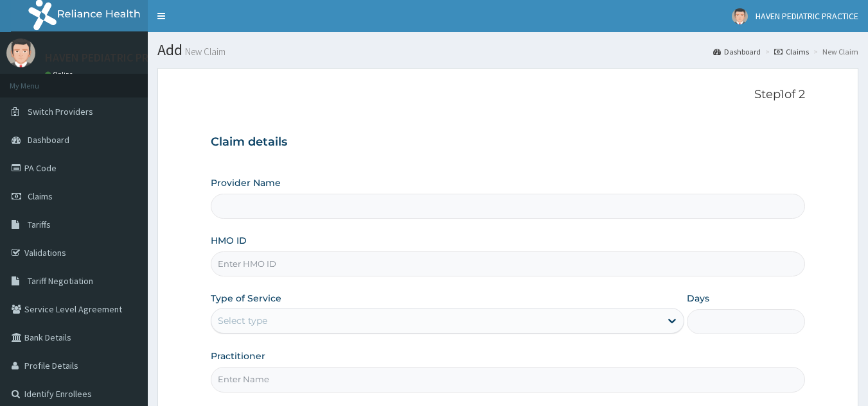 The height and width of the screenshot is (406, 868). I want to click on div: Select type, so click(242, 321).